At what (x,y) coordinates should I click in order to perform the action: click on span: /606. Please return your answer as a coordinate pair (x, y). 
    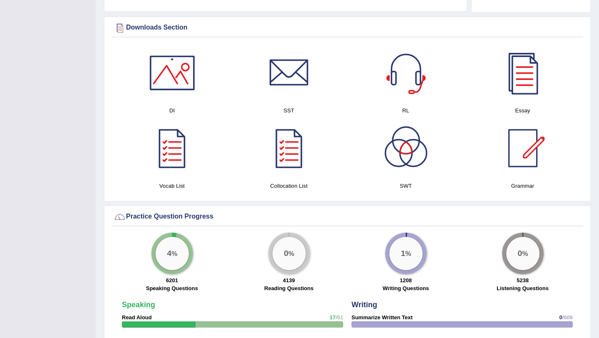
    Looking at the image, I should click on (568, 317).